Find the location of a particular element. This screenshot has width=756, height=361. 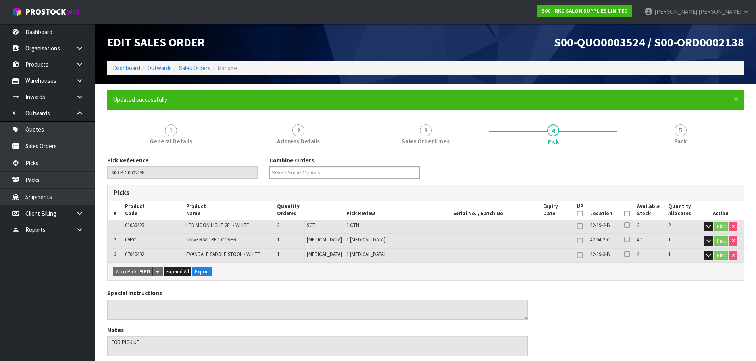

small: WMS is located at coordinates (73, 12).